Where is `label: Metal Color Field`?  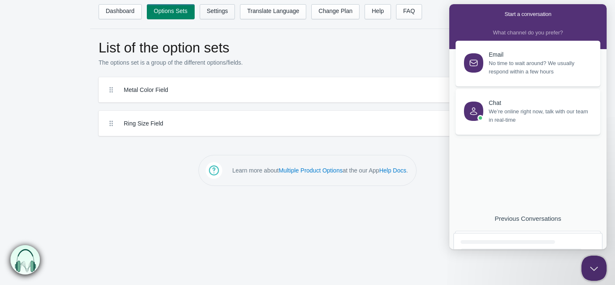
label: Metal Color Field is located at coordinates (276, 90).